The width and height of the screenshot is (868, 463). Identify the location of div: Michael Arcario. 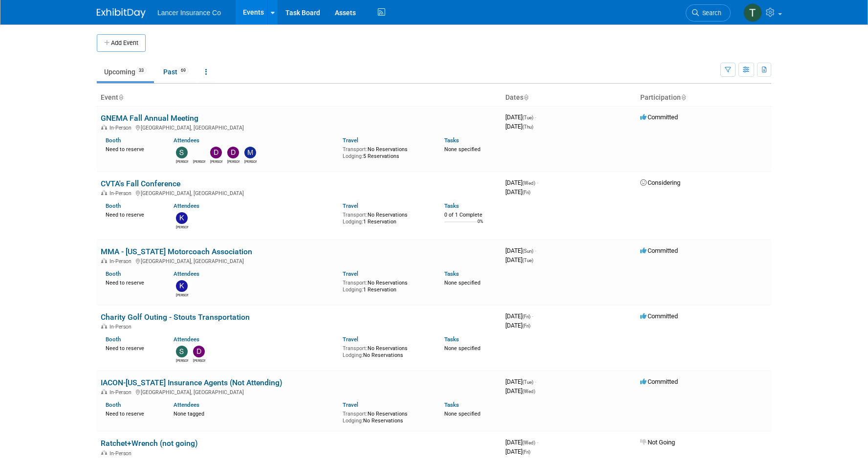
(250, 161).